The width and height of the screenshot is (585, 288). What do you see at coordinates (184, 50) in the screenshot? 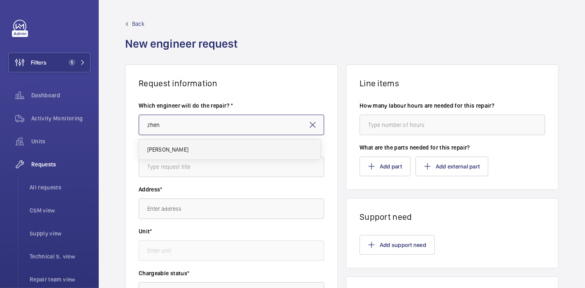
I see `h1: New engineer request` at bounding box center [184, 50].